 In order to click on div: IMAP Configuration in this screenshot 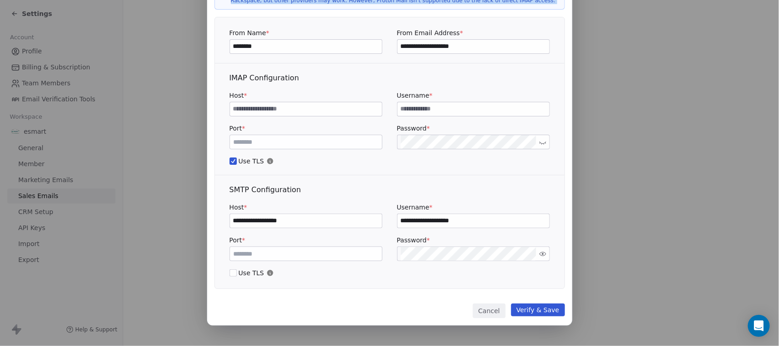, I will do `click(389, 78)`.